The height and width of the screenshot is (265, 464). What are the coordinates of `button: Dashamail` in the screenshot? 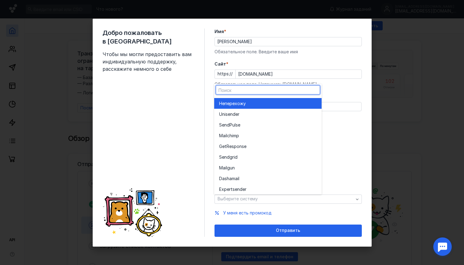 It's located at (268, 179).